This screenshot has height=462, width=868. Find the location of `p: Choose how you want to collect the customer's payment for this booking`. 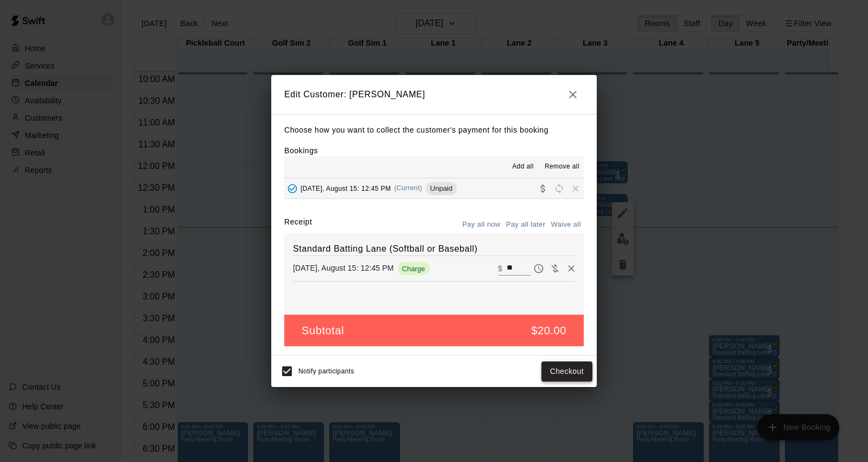

p: Choose how you want to collect the customer's payment for this booking is located at coordinates (434, 130).